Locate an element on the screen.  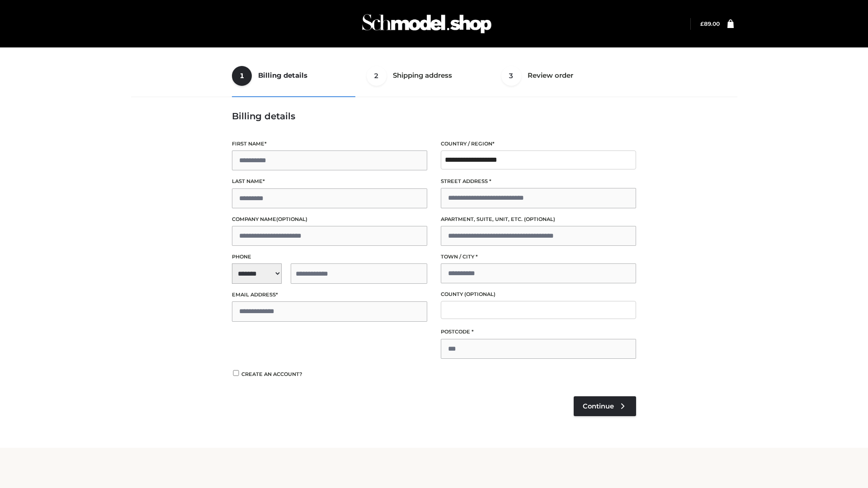
bdi: 89.00 is located at coordinates (710, 24).